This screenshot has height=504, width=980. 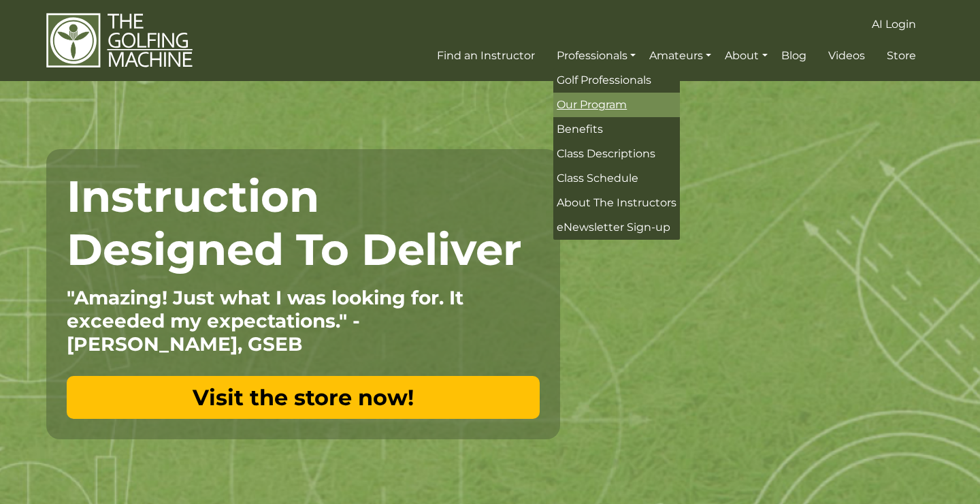 I want to click on a: Golf Professionals, so click(x=617, y=80).